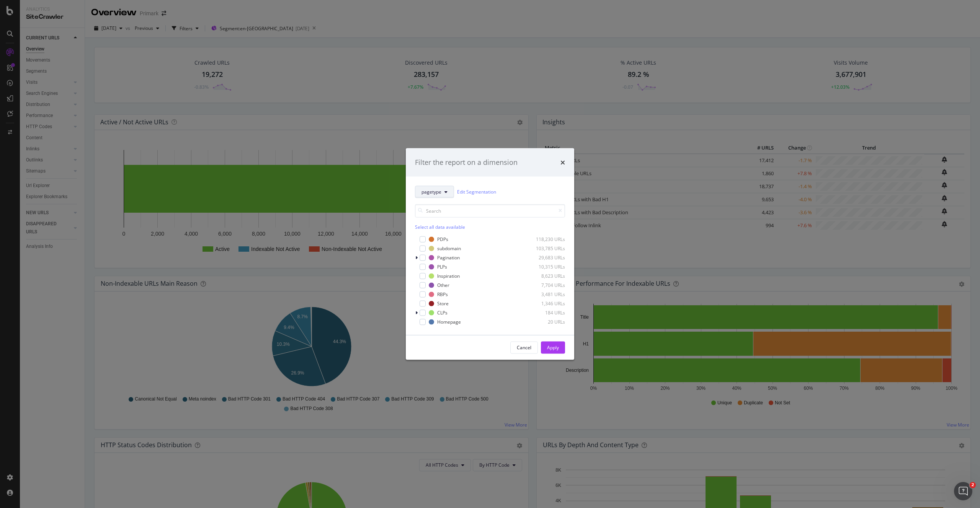  Describe the element at coordinates (442, 313) in the screenshot. I see `div: CLPs` at that location.